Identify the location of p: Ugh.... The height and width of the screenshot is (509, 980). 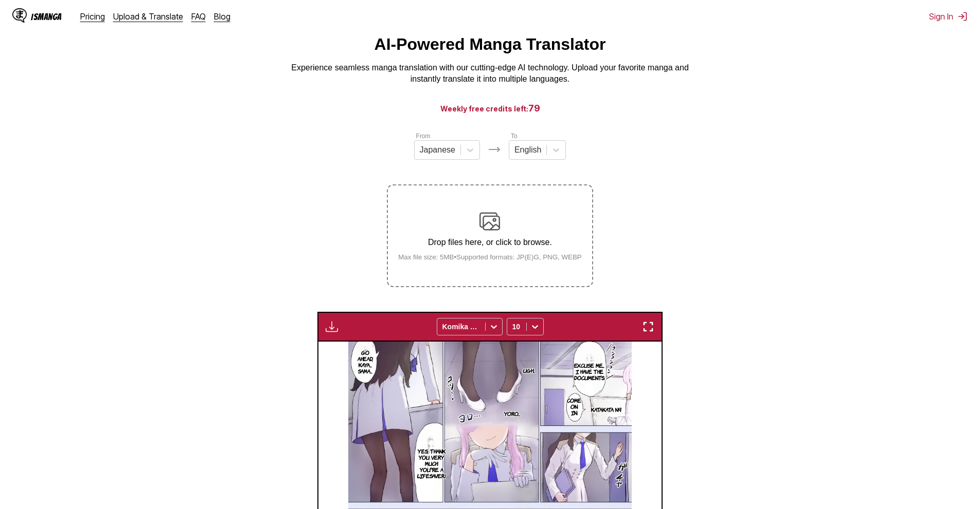
(528, 370).